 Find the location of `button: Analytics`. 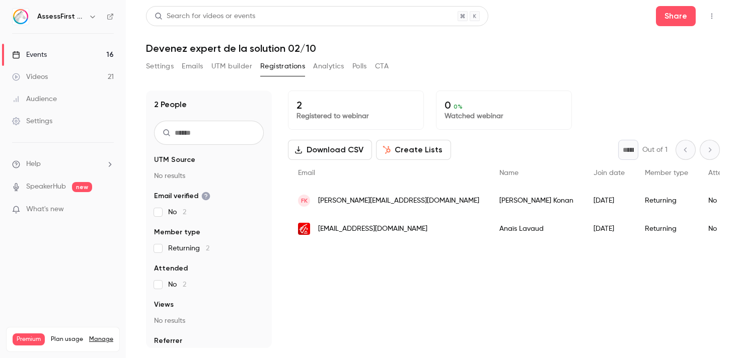

button: Analytics is located at coordinates (329, 66).